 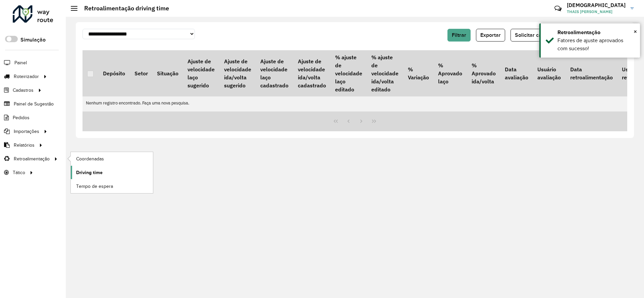 I want to click on span: Painel, so click(x=21, y=63).